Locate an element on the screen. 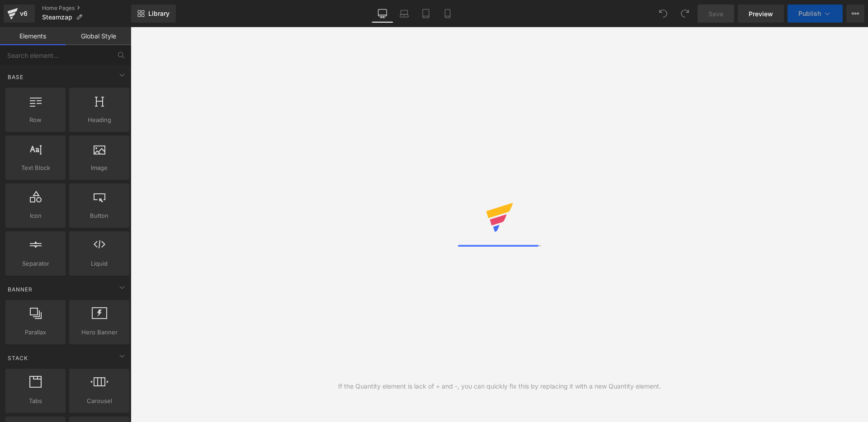 The image size is (868, 422). a: Tablet is located at coordinates (426, 14).